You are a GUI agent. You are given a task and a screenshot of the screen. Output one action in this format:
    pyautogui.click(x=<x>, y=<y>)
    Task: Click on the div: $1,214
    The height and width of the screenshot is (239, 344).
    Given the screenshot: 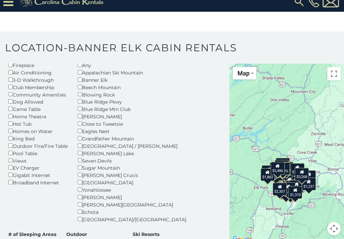 What is the action you would take?
    pyautogui.click(x=297, y=170)
    